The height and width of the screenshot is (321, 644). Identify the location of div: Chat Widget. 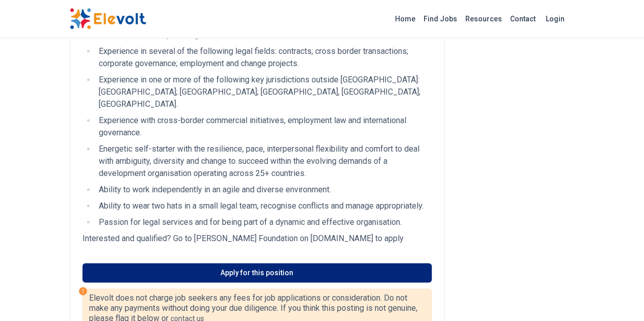
(618, 297).